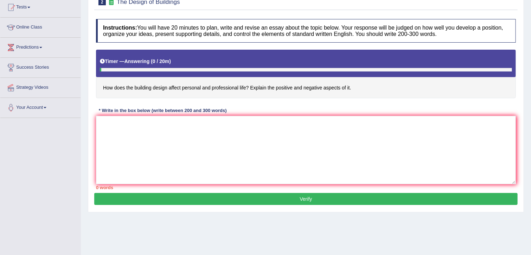 The width and height of the screenshot is (531, 255). I want to click on h5: Timer —, so click(135, 61).